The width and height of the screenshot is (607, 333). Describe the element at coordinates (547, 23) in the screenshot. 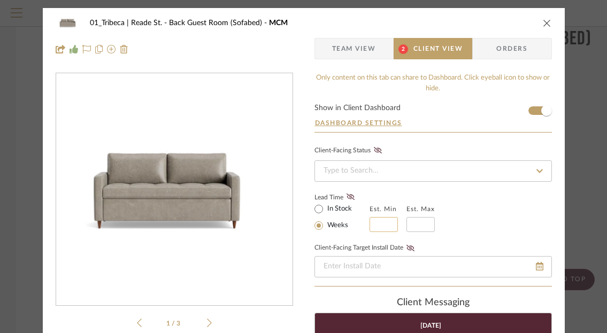

I see `button: close` at that location.